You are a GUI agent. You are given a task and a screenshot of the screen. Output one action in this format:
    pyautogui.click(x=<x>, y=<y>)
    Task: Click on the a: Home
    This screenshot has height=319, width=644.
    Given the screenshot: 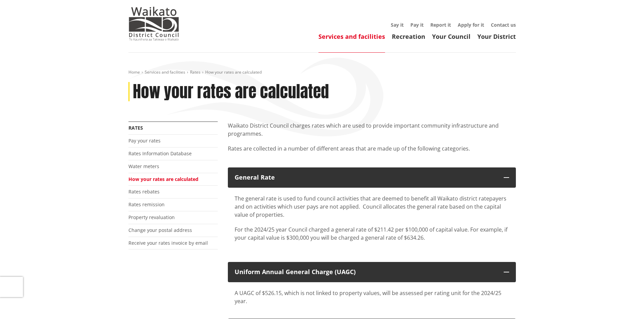 What is the action you would take?
    pyautogui.click(x=134, y=72)
    